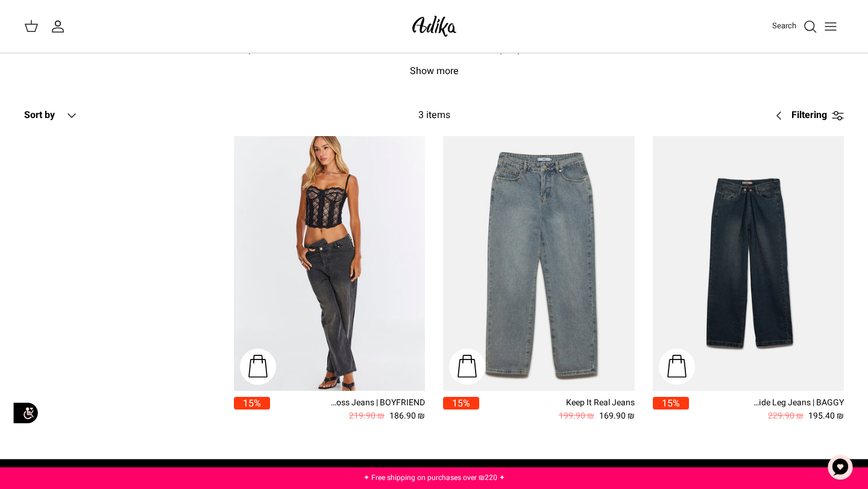  I want to click on a: My account, so click(60, 26).